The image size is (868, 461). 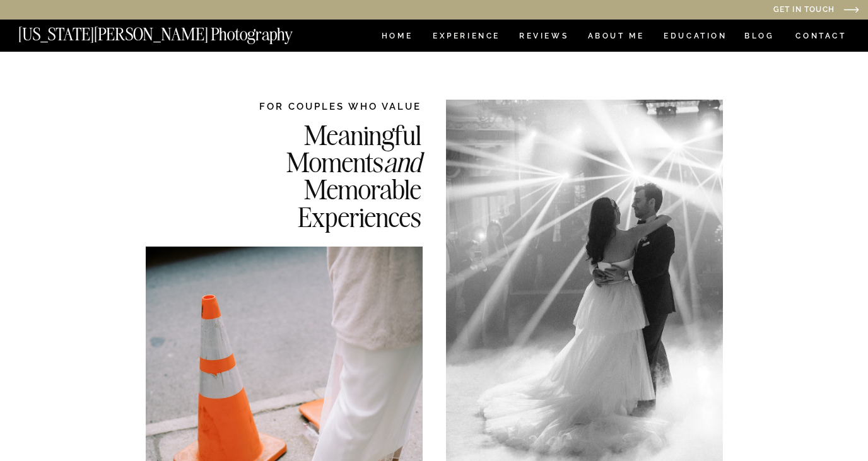 I want to click on a: Get in Touch, so click(x=739, y=10).